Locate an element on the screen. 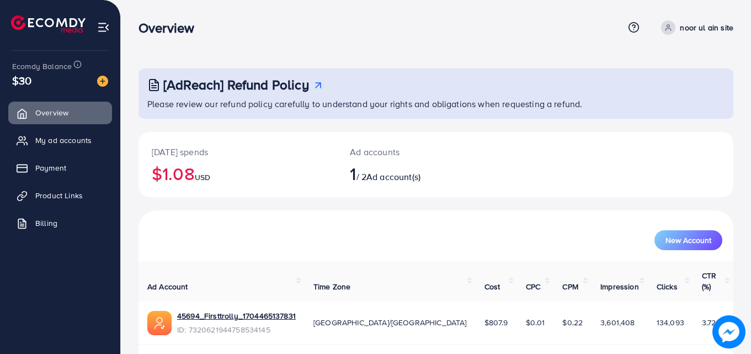 Image resolution: width=751 pixels, height=354 pixels. span: Ecomdy Balance is located at coordinates (42, 66).